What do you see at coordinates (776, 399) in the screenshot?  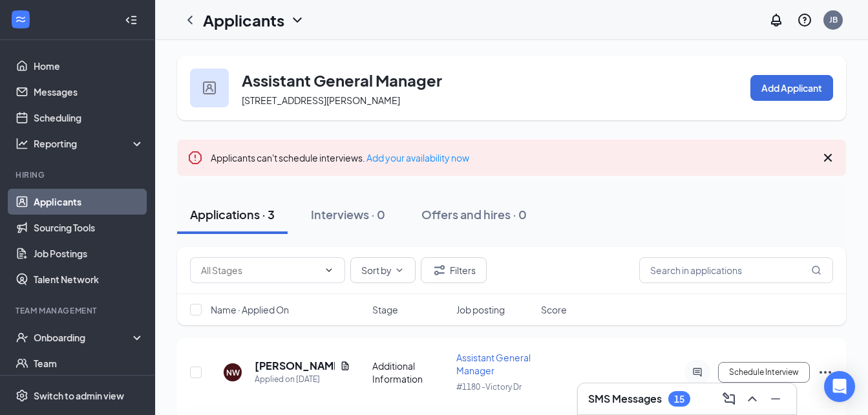 I see `svg: Minimize` at bounding box center [776, 399].